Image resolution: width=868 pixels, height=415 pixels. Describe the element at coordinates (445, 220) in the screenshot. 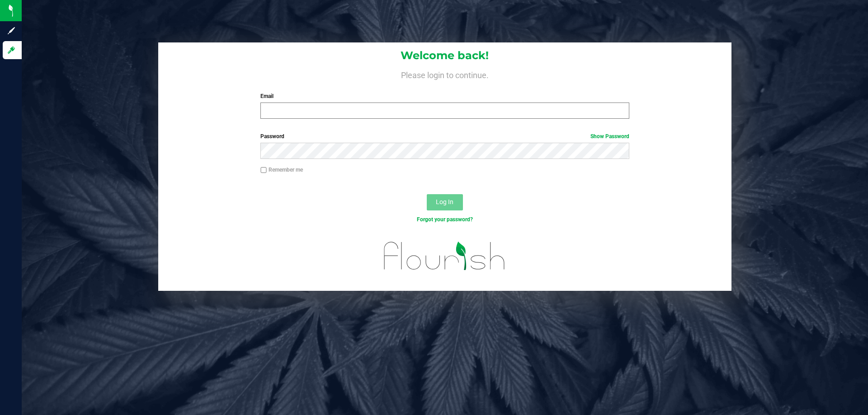

I see `a: Forgot your password?` at that location.